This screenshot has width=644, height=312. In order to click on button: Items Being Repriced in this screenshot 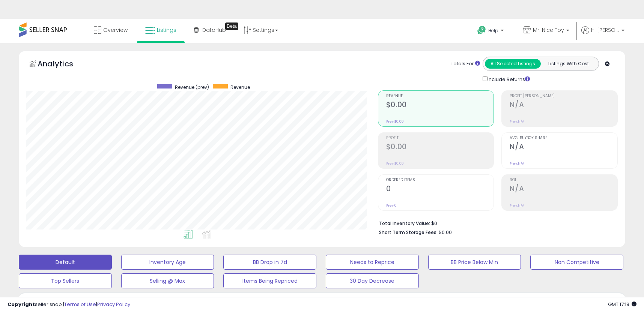, I will do `click(270, 281)`.